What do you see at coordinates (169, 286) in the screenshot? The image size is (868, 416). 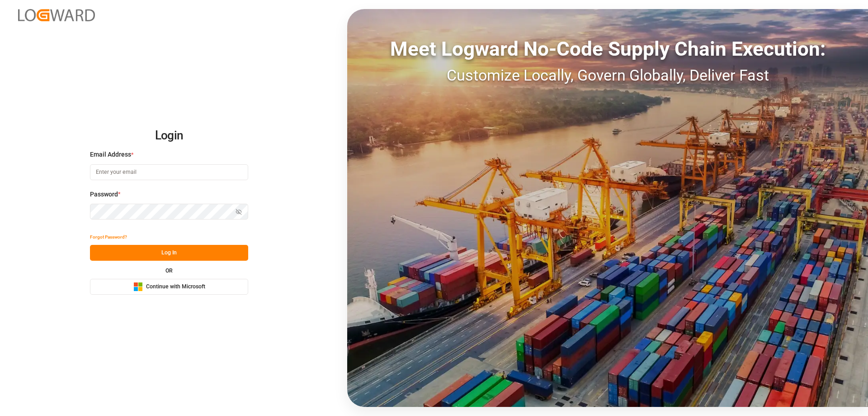 I see `button: Continue with Microsoft` at bounding box center [169, 286].